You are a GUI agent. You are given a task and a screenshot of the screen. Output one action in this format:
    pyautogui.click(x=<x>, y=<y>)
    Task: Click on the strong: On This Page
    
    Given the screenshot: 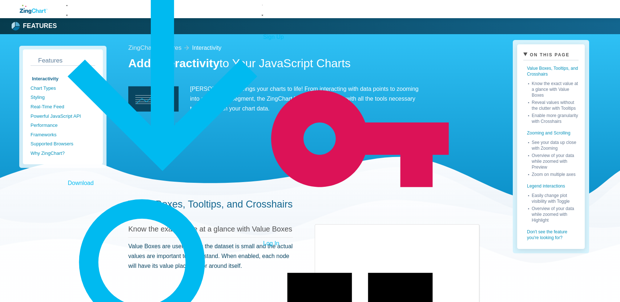 What is the action you would take?
    pyautogui.click(x=551, y=55)
    